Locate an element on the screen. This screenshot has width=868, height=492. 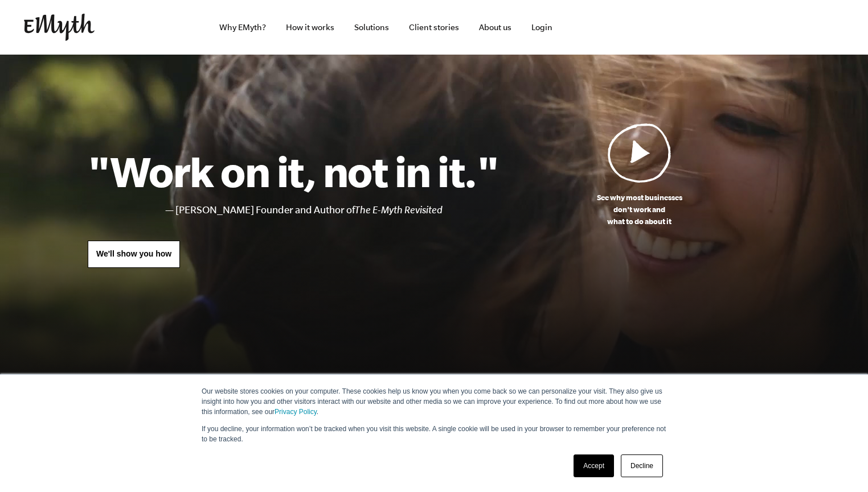
img: EMyth is located at coordinates (60, 27).